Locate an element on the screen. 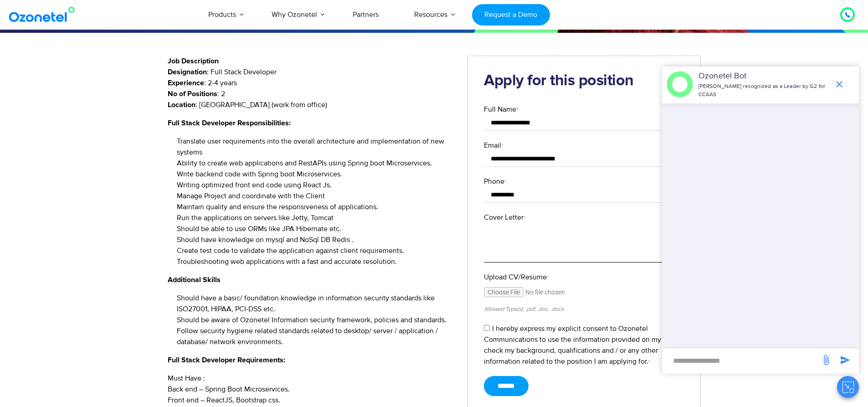  h2: Apply for this position is located at coordinates (584, 81).